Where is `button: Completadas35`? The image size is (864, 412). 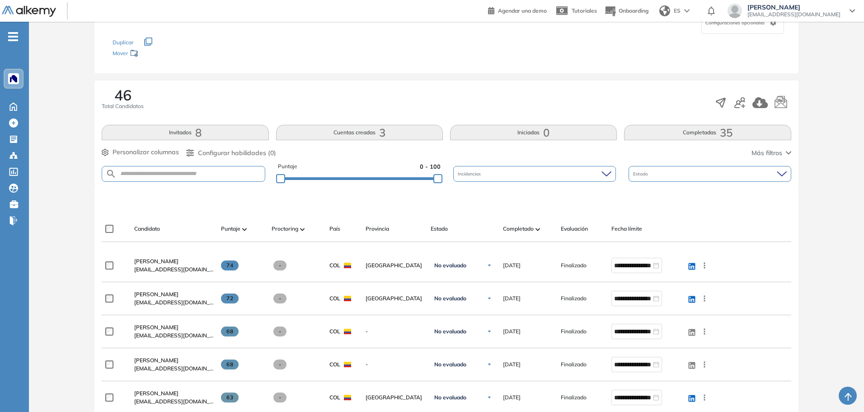 button: Completadas35 is located at coordinates (707, 132).